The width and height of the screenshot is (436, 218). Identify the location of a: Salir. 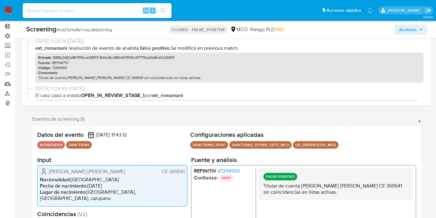
(428, 10).